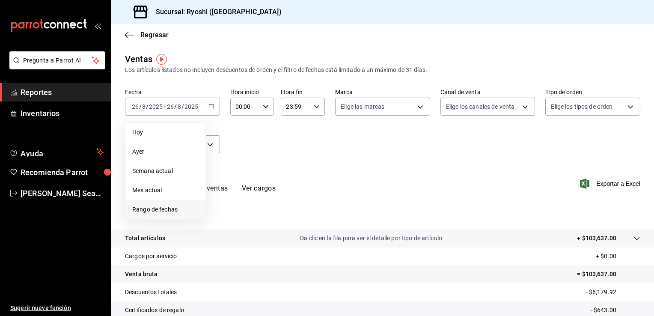 The height and width of the screenshot is (316, 654). I want to click on p: - $643.00, so click(615, 310).